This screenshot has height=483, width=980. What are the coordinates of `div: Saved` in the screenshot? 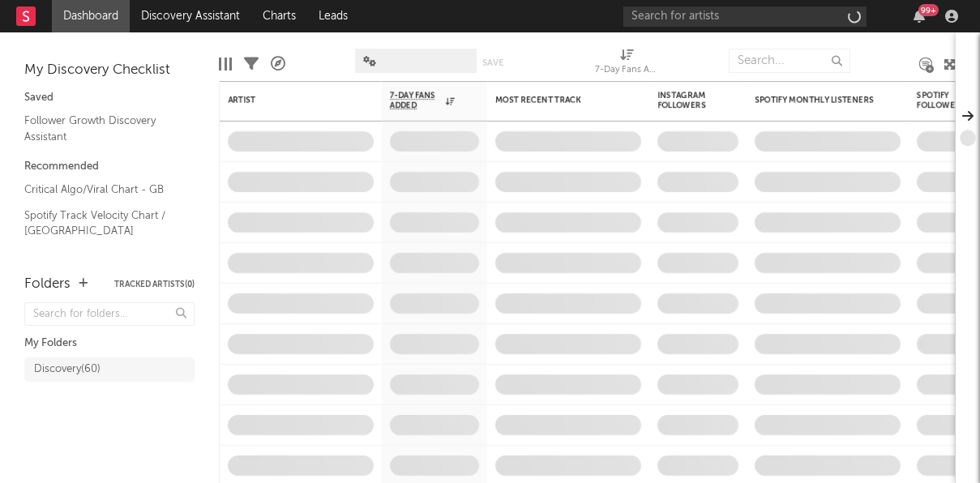 It's located at (109, 98).